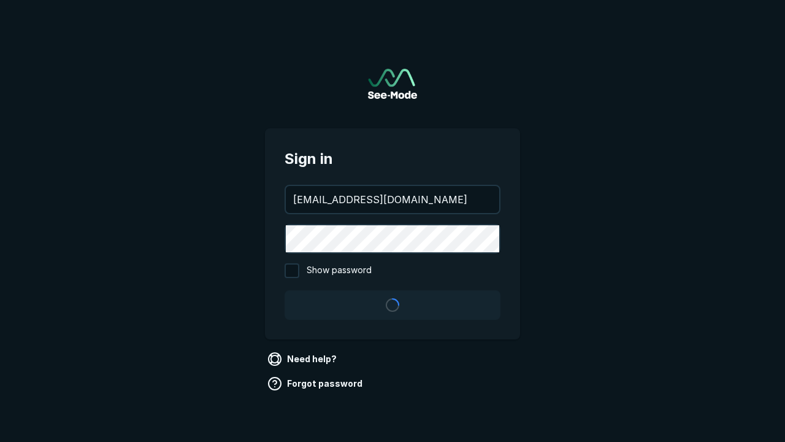  I want to click on a: Need help?, so click(303, 359).